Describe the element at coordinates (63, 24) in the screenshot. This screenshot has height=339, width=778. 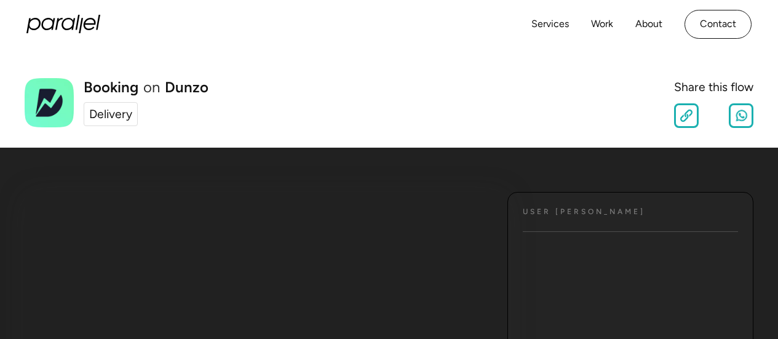
I see `a: home` at that location.